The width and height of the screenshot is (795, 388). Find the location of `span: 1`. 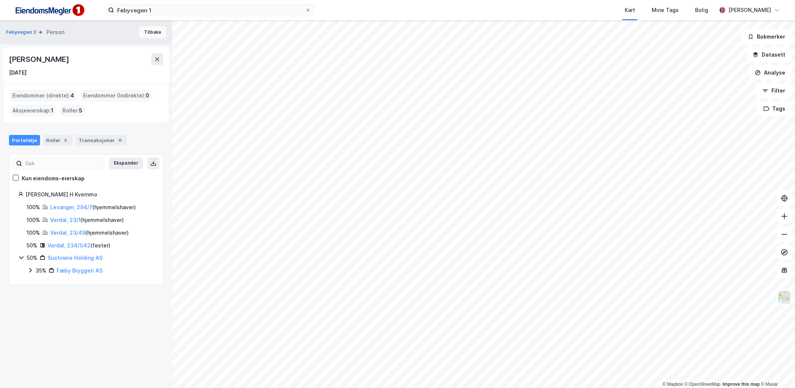

span: 1 is located at coordinates (52, 110).